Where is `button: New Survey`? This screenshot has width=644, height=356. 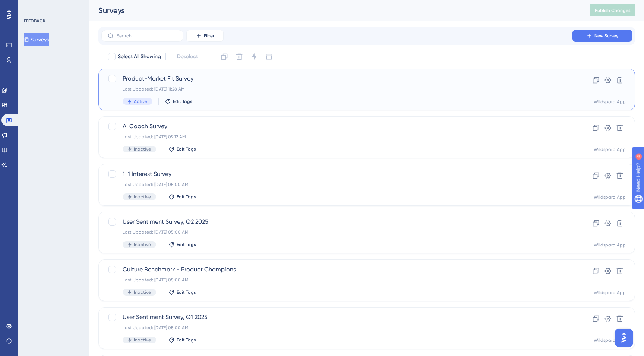
button: New Survey is located at coordinates (602, 36).